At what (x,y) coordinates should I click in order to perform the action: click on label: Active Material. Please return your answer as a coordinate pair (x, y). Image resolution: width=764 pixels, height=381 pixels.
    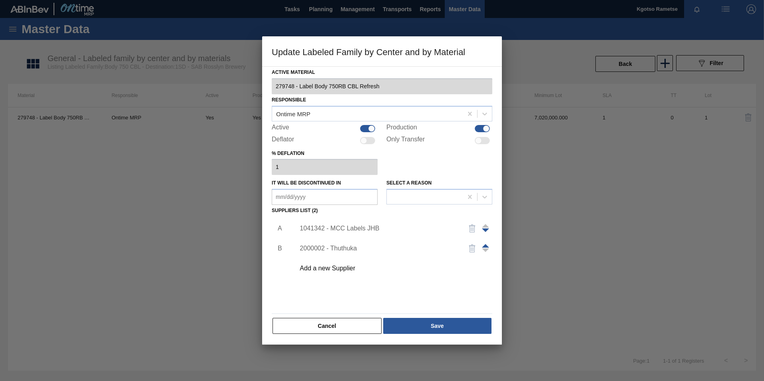
    Looking at the image, I should click on (382, 72).